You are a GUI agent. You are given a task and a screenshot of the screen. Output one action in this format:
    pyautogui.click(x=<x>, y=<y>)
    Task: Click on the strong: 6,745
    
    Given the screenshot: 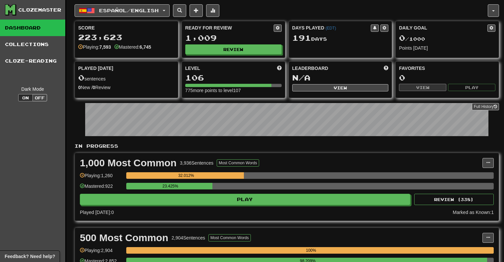 What is the action you would take?
    pyautogui.click(x=145, y=47)
    